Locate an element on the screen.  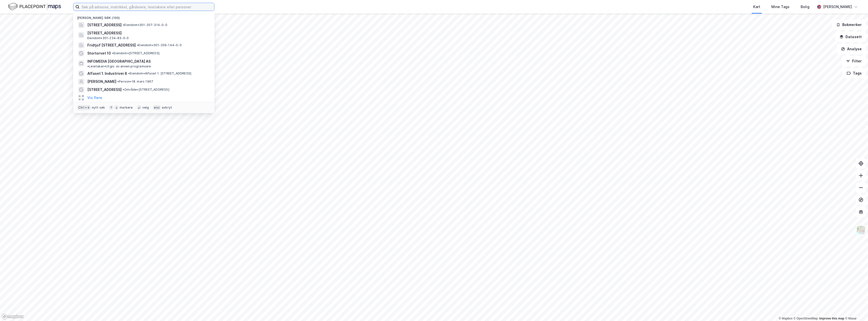
a: OpenStreetMap is located at coordinates (806, 318).